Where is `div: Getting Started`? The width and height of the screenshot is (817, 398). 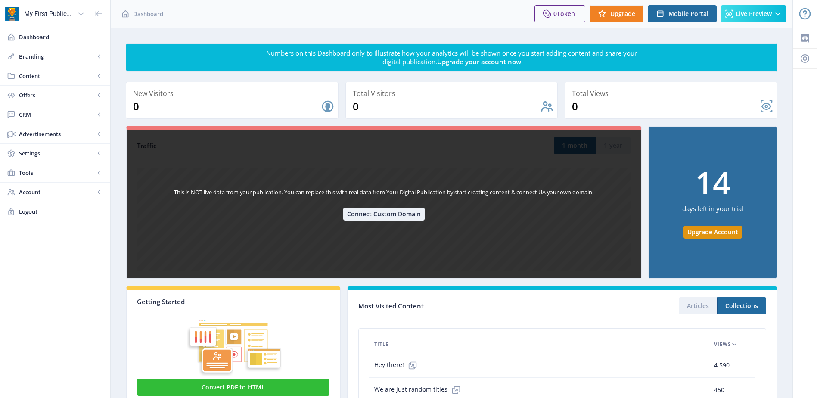
div: Getting Started is located at coordinates (233, 302).